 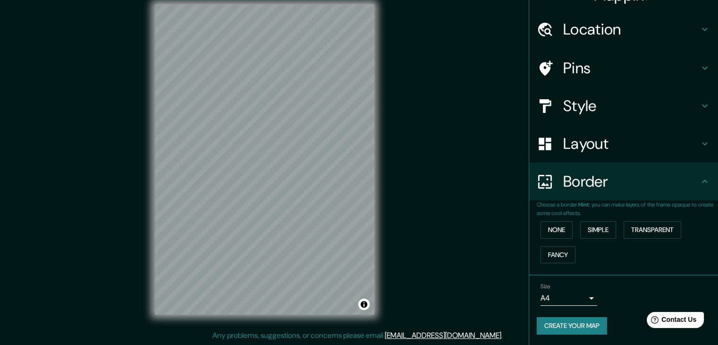 I want to click on p: Any problems, suggestions, or concerns please email ., so click(x=357, y=335).